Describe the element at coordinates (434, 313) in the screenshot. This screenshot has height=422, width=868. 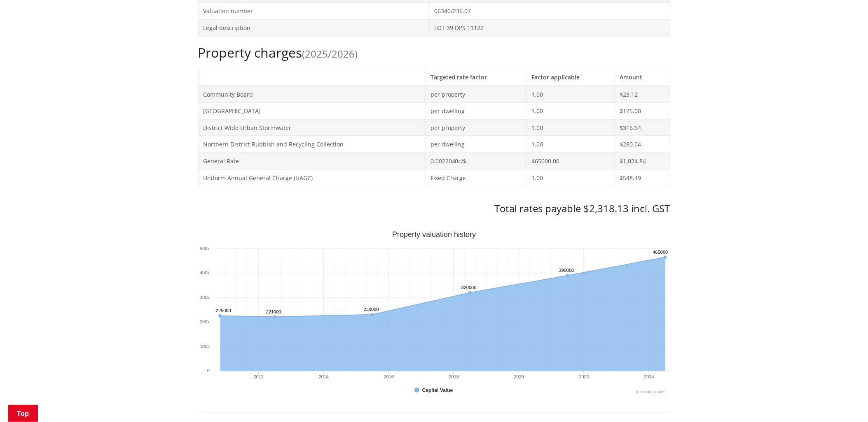
I see `div: Property valuation history. Highcharts interactive chart.` at that location.